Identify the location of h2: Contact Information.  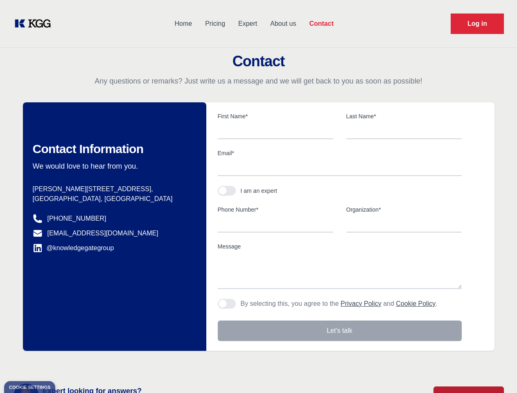
(113, 149).